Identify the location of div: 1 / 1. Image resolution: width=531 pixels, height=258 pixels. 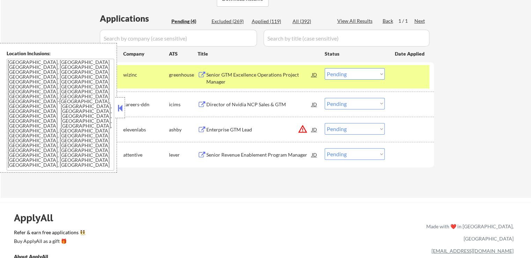
(406, 21).